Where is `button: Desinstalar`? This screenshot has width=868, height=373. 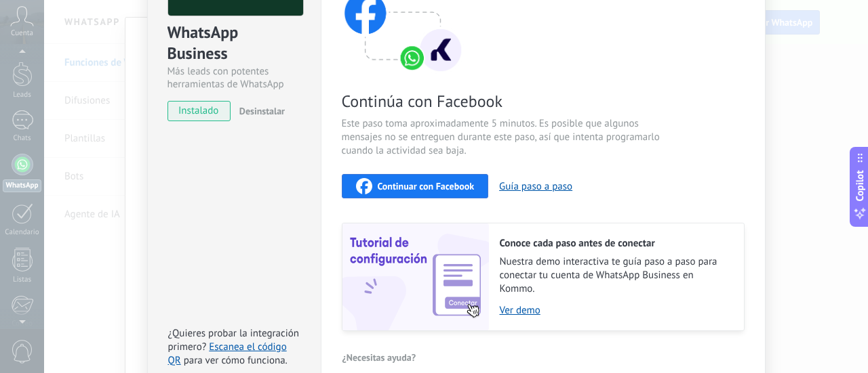 button: Desinstalar is located at coordinates (259, 111).